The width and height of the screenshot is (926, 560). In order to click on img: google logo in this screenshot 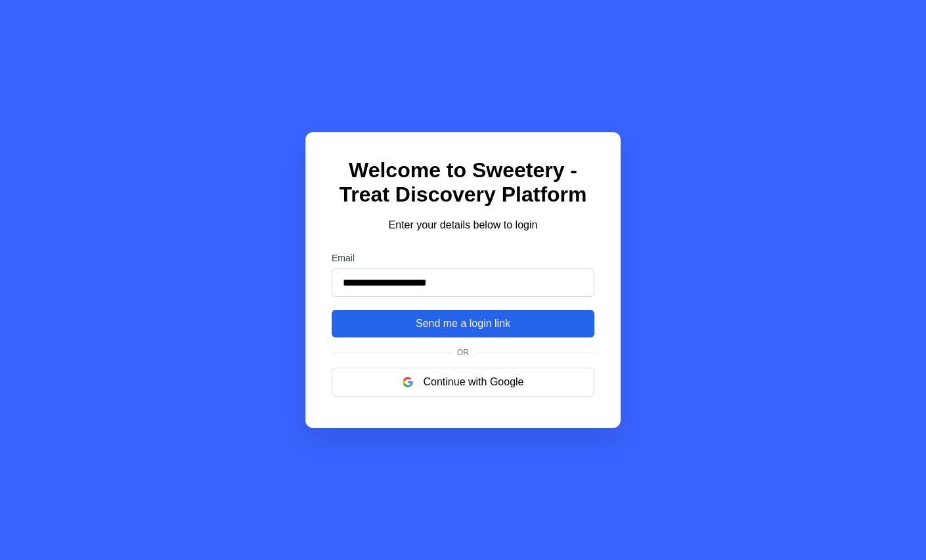, I will do `click(408, 382)`.